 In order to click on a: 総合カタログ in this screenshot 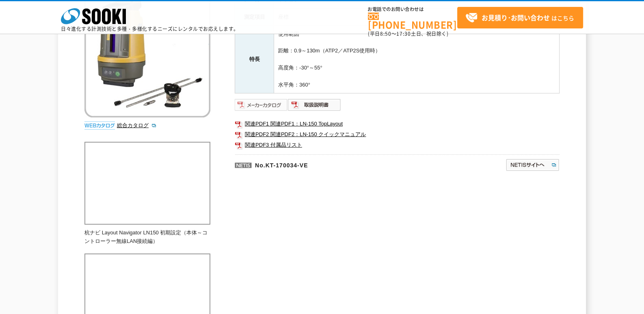, I will do `click(137, 125)`.